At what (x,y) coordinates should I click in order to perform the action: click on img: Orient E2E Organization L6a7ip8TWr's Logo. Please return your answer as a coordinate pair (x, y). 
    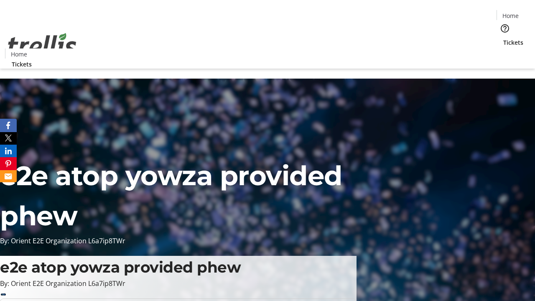
    Looking at the image, I should click on (42, 45).